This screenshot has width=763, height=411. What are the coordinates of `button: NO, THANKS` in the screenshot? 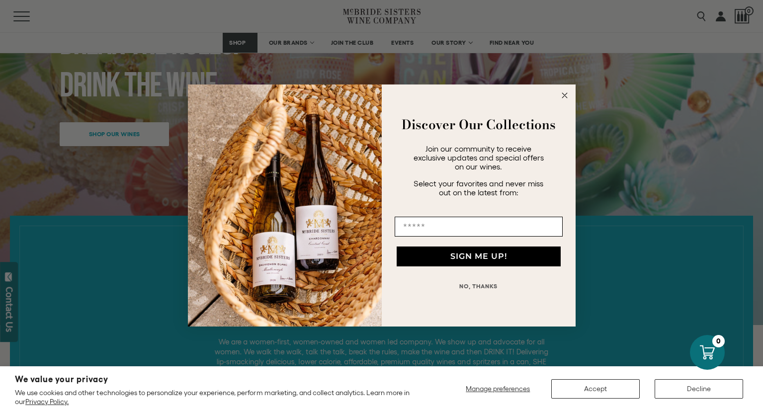 It's located at (479, 286).